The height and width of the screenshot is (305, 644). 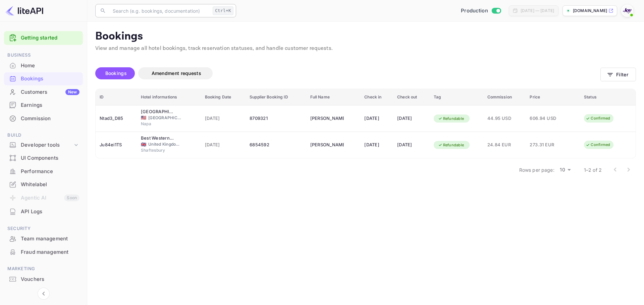 What do you see at coordinates (504, 145) in the screenshot?
I see `span: 24.84 EUR` at bounding box center [504, 145].